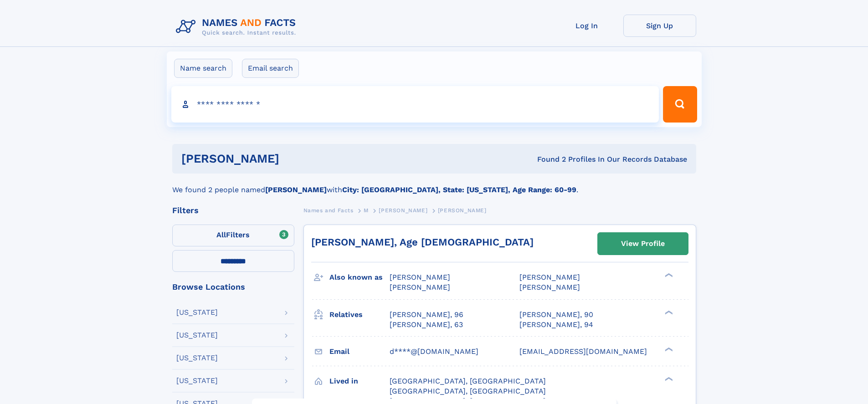  I want to click on div: We found 2 people named with ., so click(434, 184).